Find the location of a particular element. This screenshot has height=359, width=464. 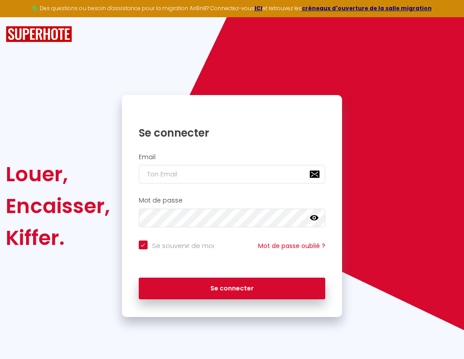

h2: Mot de passe is located at coordinates (232, 200).